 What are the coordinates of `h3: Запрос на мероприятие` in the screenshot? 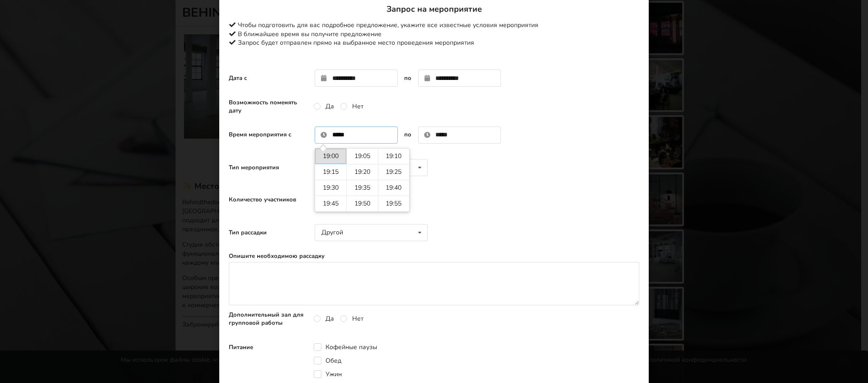 It's located at (434, 9).